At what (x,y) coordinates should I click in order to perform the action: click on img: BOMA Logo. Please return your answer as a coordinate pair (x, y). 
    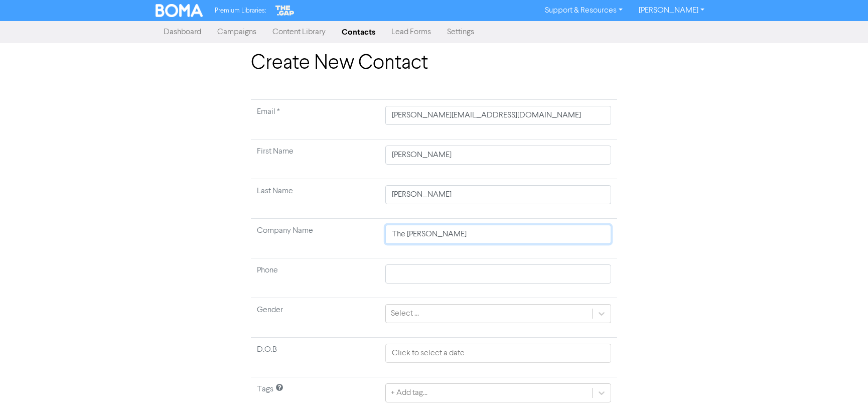
    Looking at the image, I should click on (179, 11).